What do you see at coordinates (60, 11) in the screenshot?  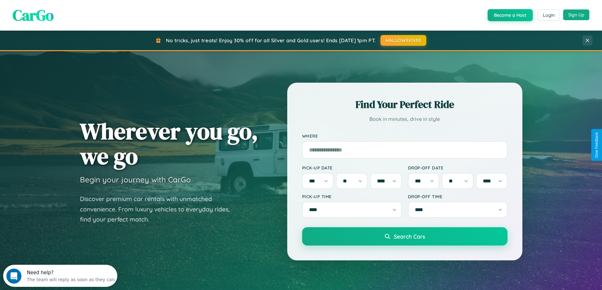 I see `div: Open Intercom Messenger` at bounding box center [60, 11].